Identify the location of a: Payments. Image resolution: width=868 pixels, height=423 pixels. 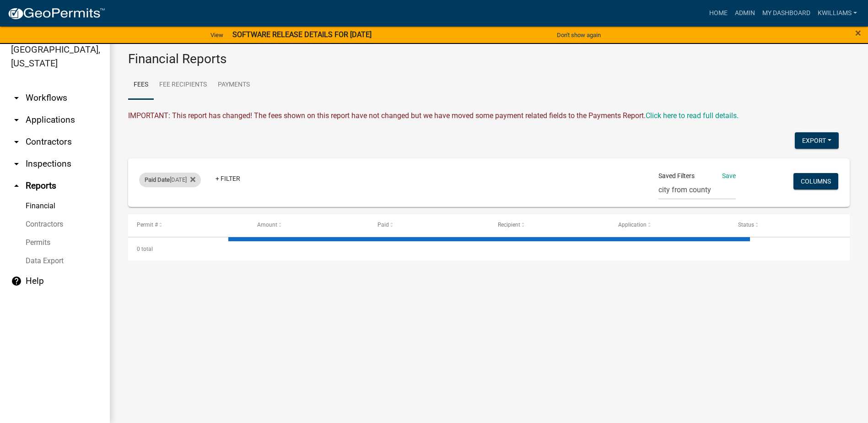
(234, 85).